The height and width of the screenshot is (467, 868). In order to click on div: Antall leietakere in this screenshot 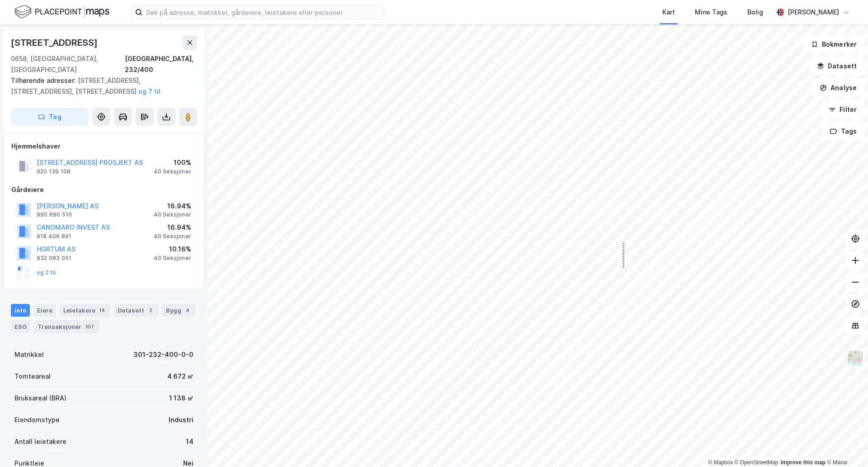, I will do `click(40, 441)`.